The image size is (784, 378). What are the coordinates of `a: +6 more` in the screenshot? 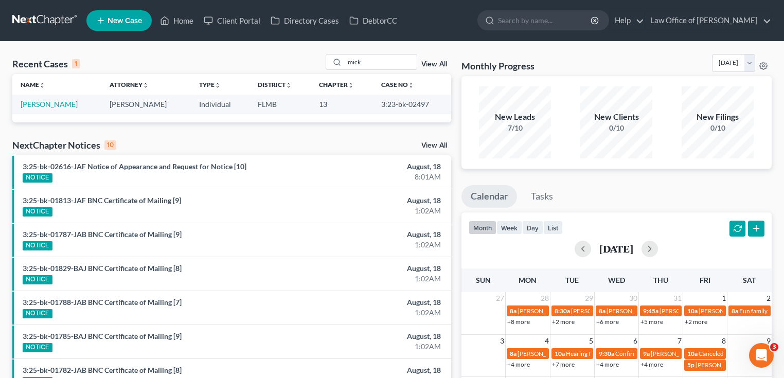 It's located at (608, 322).